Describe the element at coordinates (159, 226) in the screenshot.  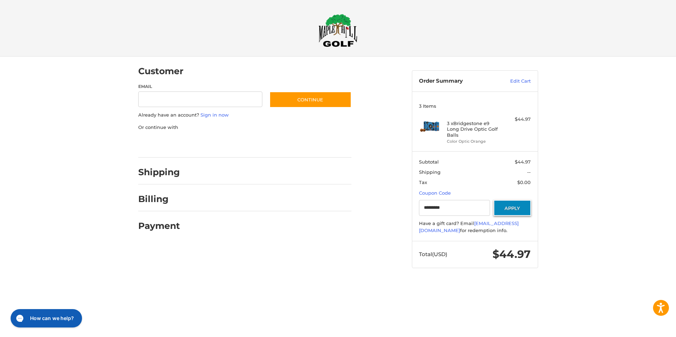
I see `h2: Payment` at that location.